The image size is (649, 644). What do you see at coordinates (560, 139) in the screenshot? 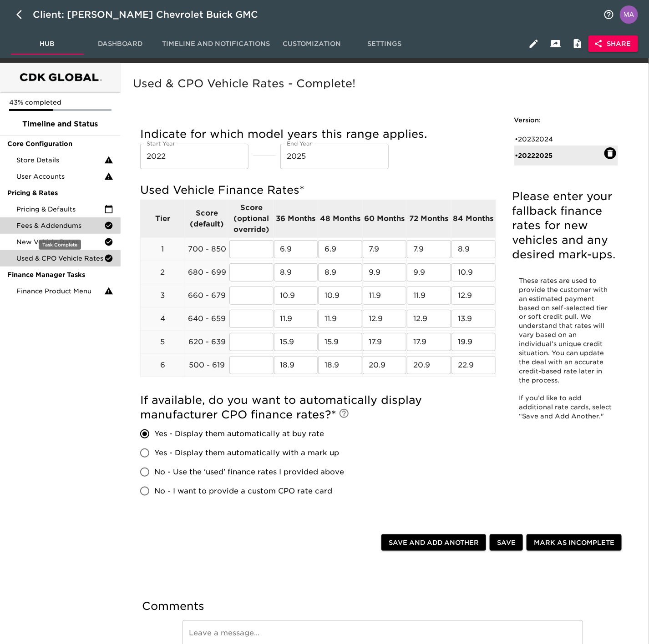
I see `div: • 20232024` at bounding box center [560, 139].